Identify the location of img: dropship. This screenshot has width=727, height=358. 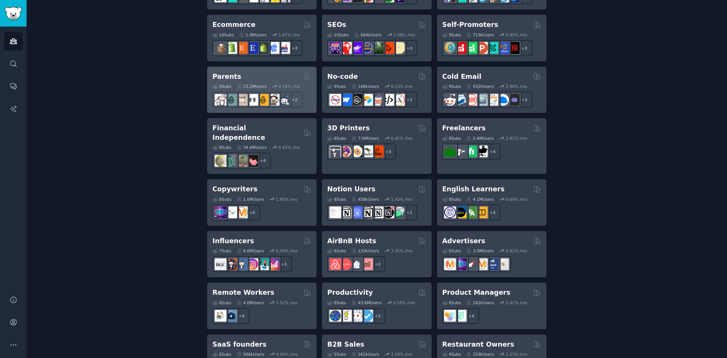
(220, 48).